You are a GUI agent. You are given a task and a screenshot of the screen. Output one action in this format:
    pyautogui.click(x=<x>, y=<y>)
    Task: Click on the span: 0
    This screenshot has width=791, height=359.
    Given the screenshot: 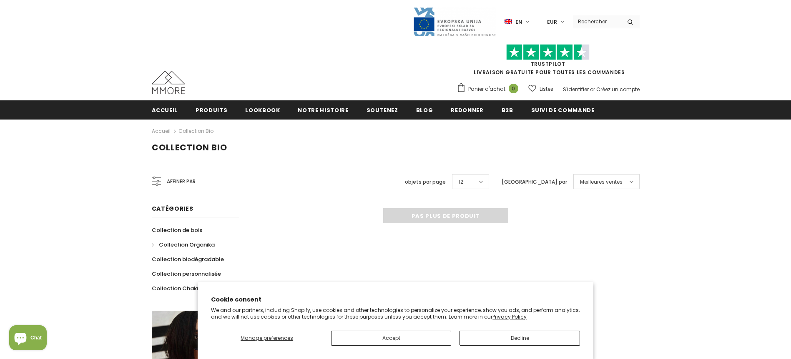 What is the action you would take?
    pyautogui.click(x=513, y=88)
    